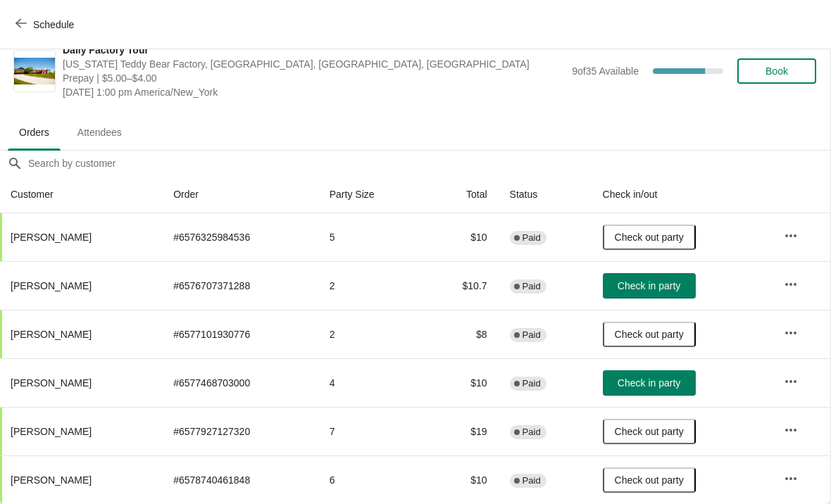 This screenshot has height=504, width=831. What do you see at coordinates (241, 194) in the screenshot?
I see `th: Order` at bounding box center [241, 194].